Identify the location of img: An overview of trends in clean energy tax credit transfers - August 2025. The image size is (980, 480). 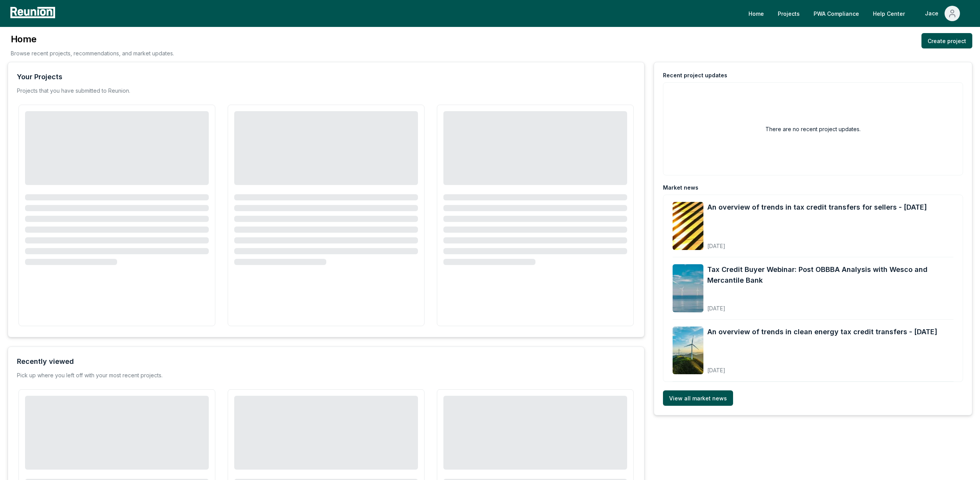
(688, 350).